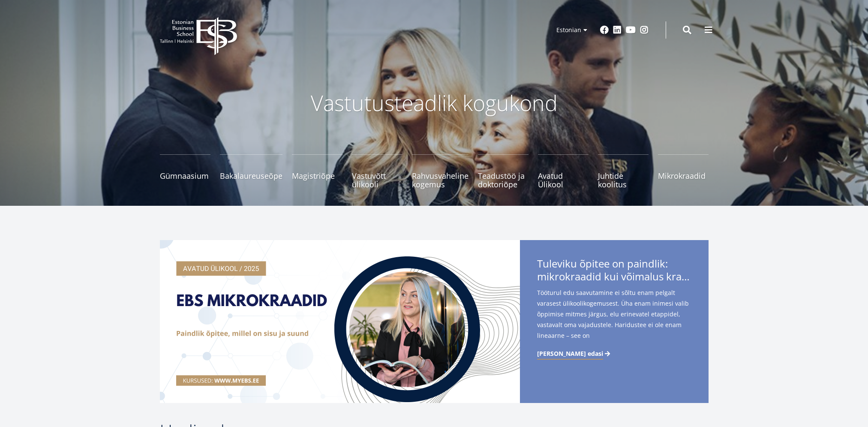 The image size is (868, 427). Describe the element at coordinates (503, 180) in the screenshot. I see `span: Teadustöö ja doktoriõpe` at that location.